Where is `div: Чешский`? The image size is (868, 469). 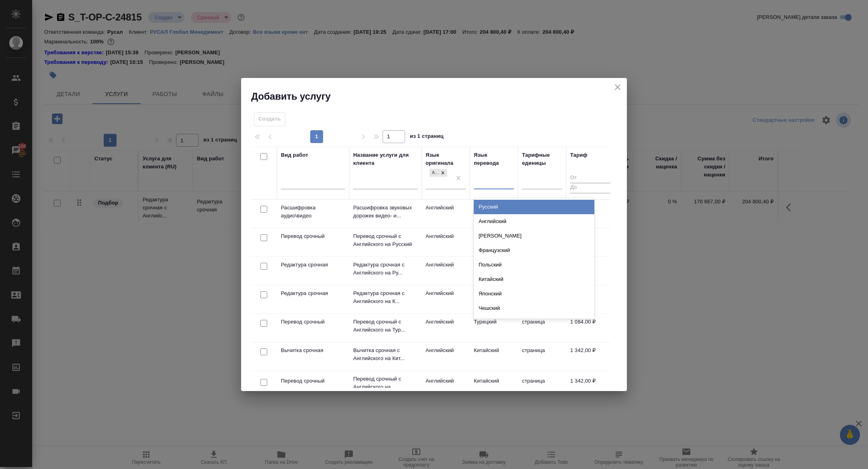 div: Чешский is located at coordinates (535, 308).